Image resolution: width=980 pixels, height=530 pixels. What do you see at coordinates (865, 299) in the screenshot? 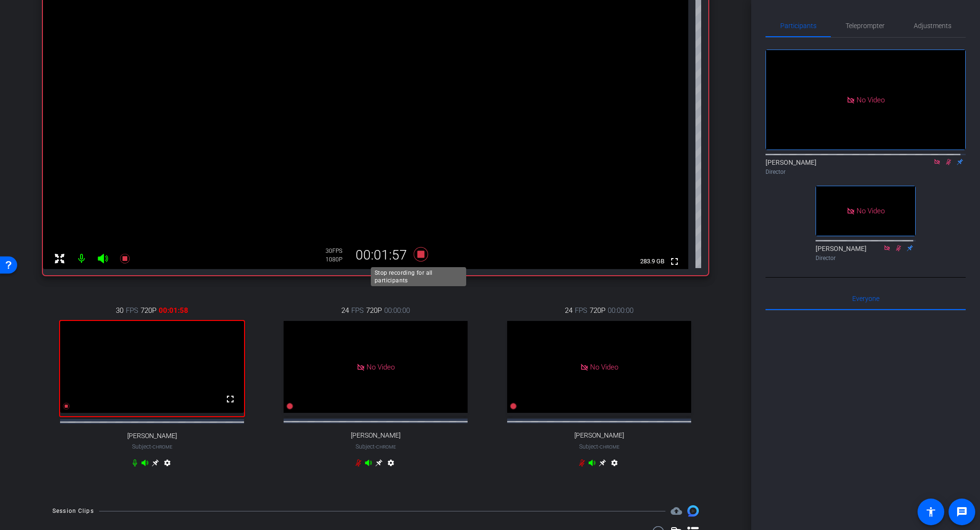
I see `span: Everyone` at bounding box center [865, 299].